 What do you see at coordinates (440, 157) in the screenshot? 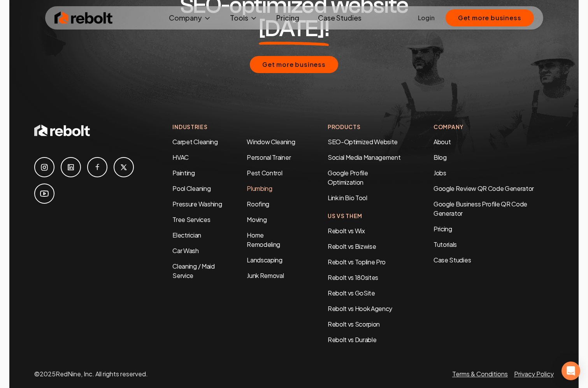
I see `a: Blog` at bounding box center [440, 157].